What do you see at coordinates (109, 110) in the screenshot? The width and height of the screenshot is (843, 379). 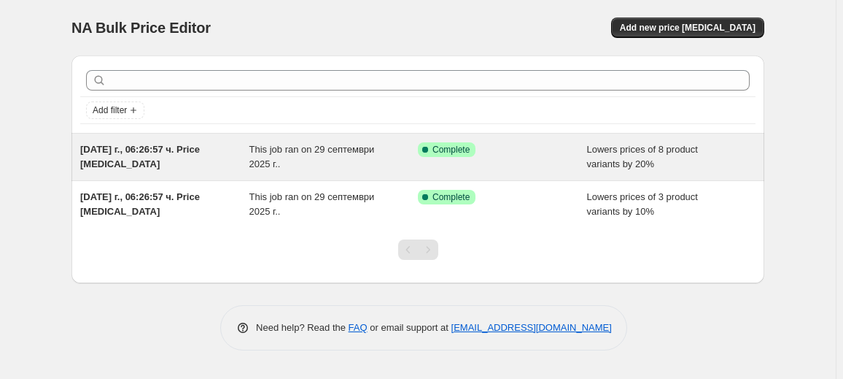 I see `span: Add filter` at bounding box center [109, 110].